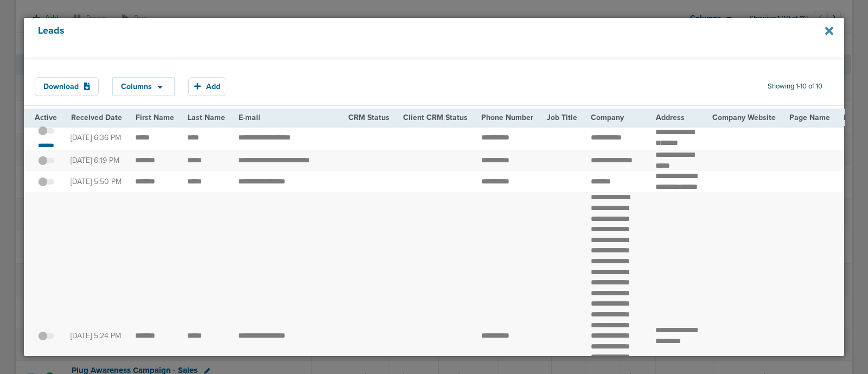 This screenshot has height=374, width=868. Describe the element at coordinates (435, 117) in the screenshot. I see `th: Client CRM Status` at that location.